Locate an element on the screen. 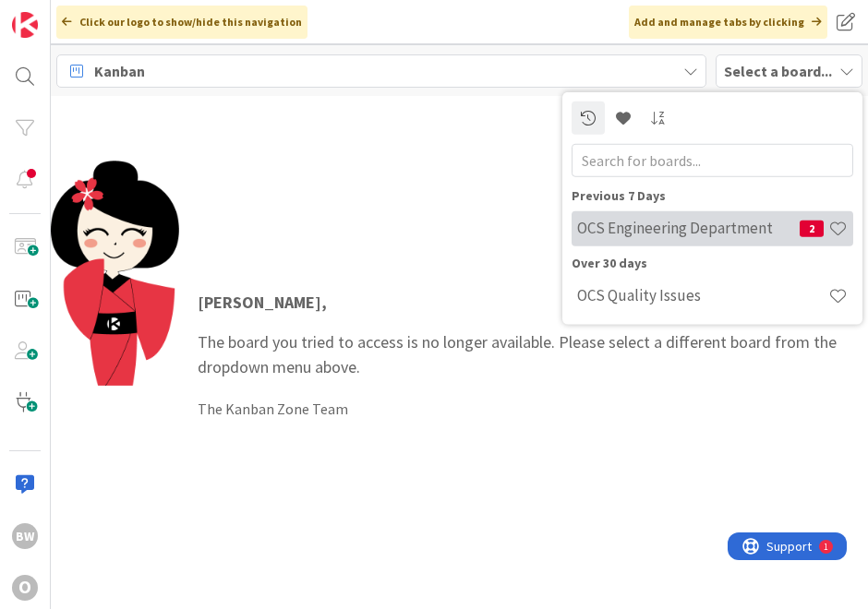 The height and width of the screenshot is (609, 868). span: Kanban is located at coordinates (119, 71).